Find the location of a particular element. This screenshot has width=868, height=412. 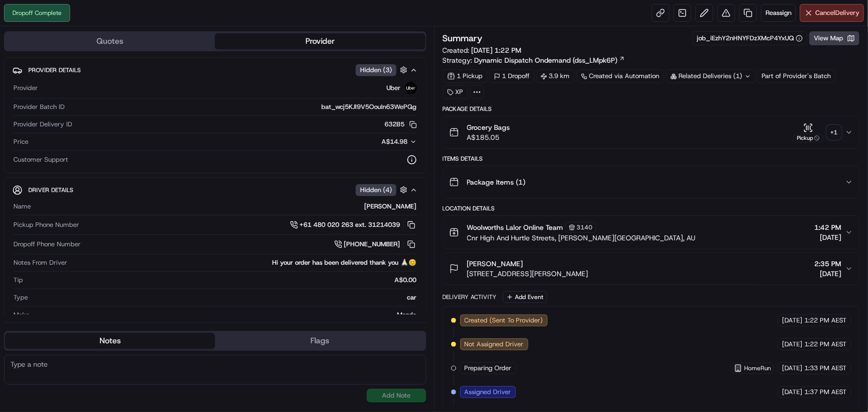

span: Uber is located at coordinates (394, 88).